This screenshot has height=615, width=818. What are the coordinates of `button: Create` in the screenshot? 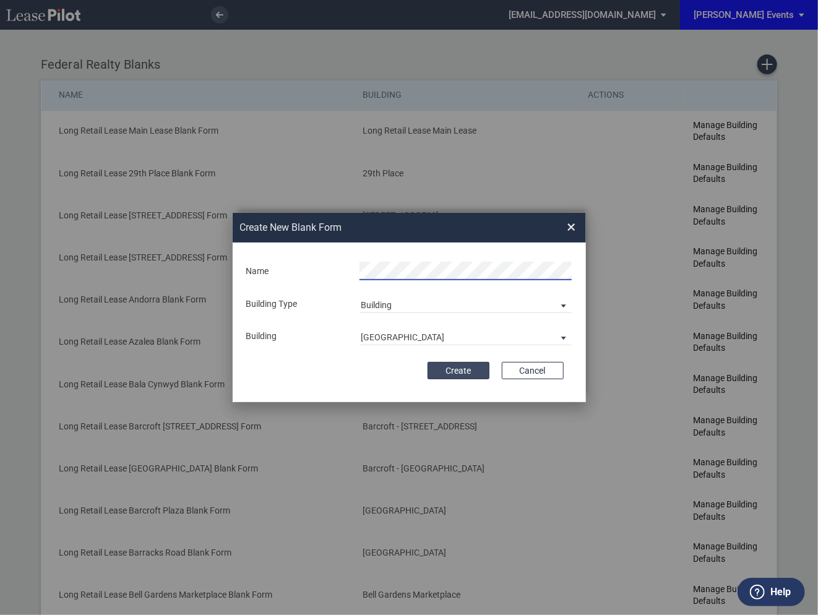 It's located at (458, 371).